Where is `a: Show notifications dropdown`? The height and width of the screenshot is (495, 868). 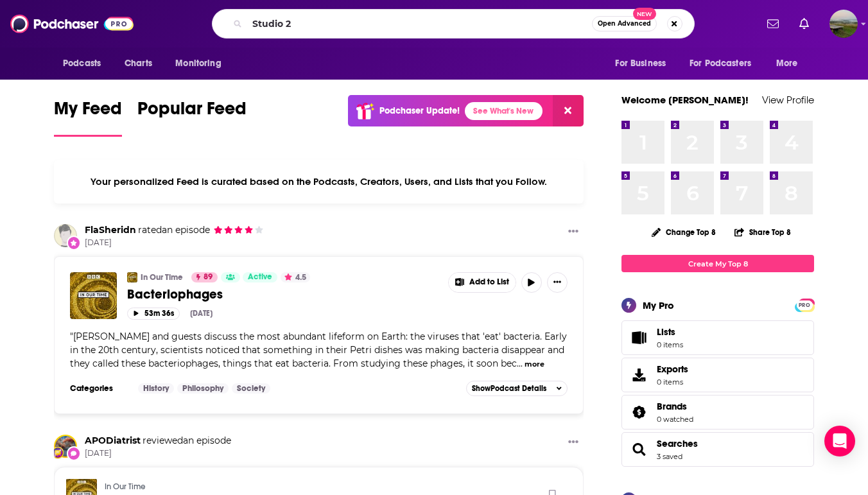 a: Show notifications dropdown is located at coordinates (773, 24).